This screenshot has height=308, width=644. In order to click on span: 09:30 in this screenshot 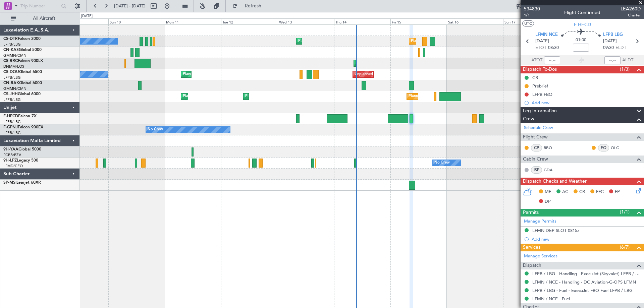, I will do `click(608, 48)`.